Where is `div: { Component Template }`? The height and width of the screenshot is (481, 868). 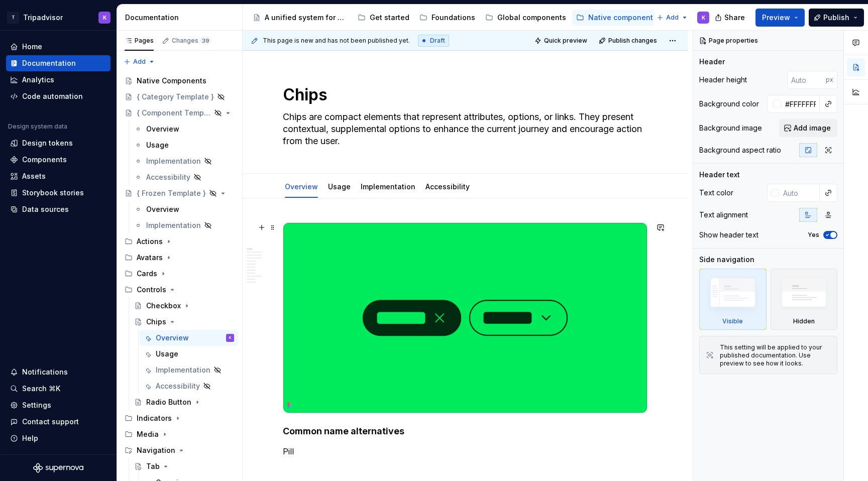
div: { Component Template } is located at coordinates (174, 113).